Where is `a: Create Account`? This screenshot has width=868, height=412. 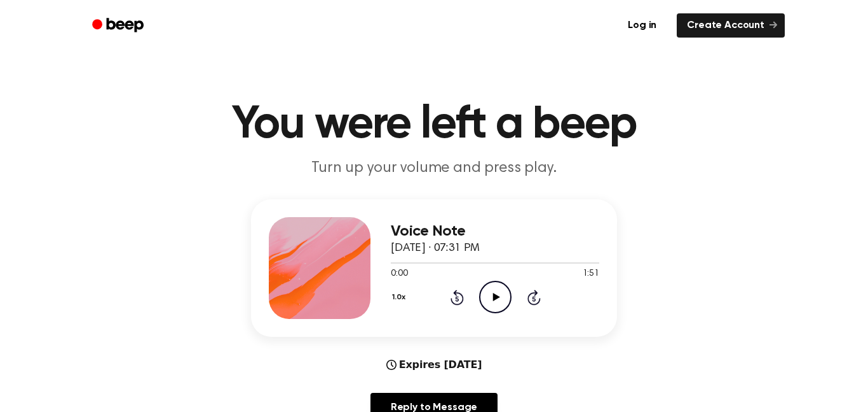 a: Create Account is located at coordinates (731, 25).